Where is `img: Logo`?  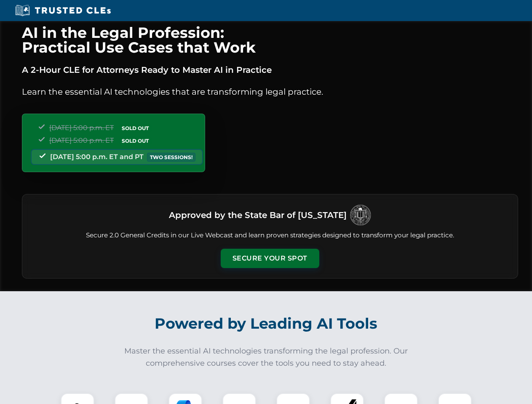
img: Logo is located at coordinates (361, 215).